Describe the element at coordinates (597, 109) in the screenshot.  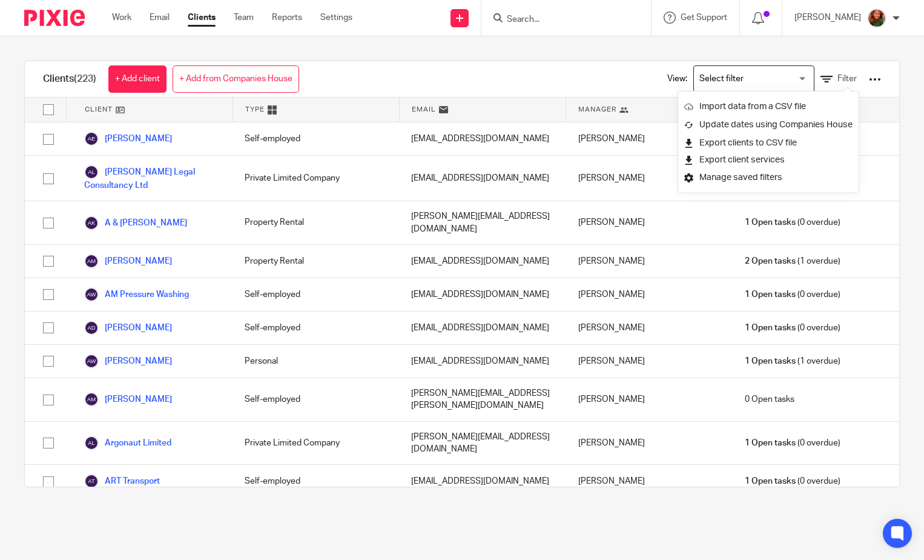
I see `span: Manager` at that location.